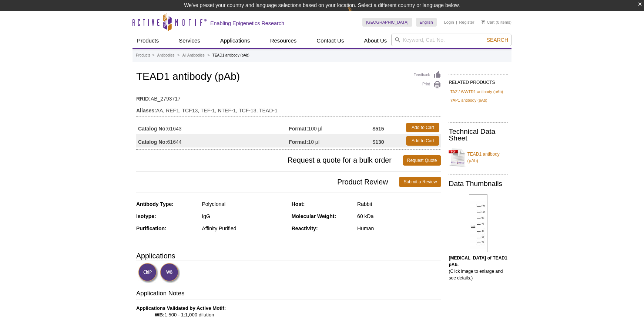 The image size is (644, 319). What do you see at coordinates (422, 160) in the screenshot?
I see `a: Request Quote` at bounding box center [422, 160].